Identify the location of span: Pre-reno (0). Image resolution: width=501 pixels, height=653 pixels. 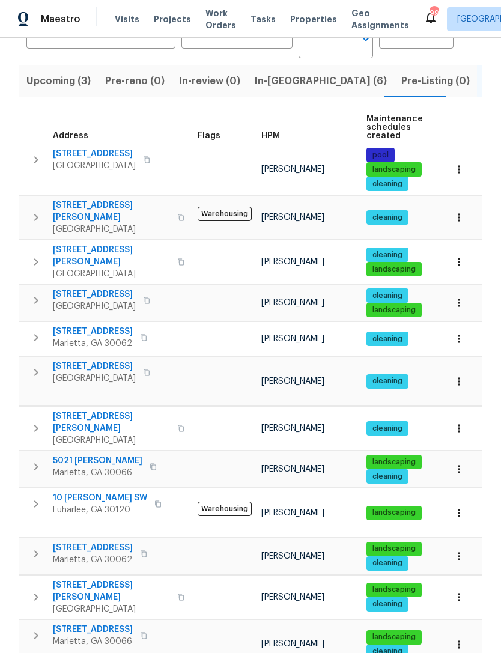
(134, 81).